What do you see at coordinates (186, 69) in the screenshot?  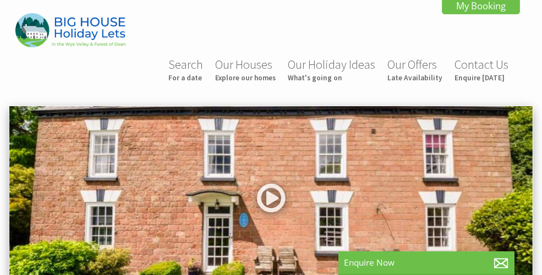 I see `a: SearchFor a date` at bounding box center [186, 69].